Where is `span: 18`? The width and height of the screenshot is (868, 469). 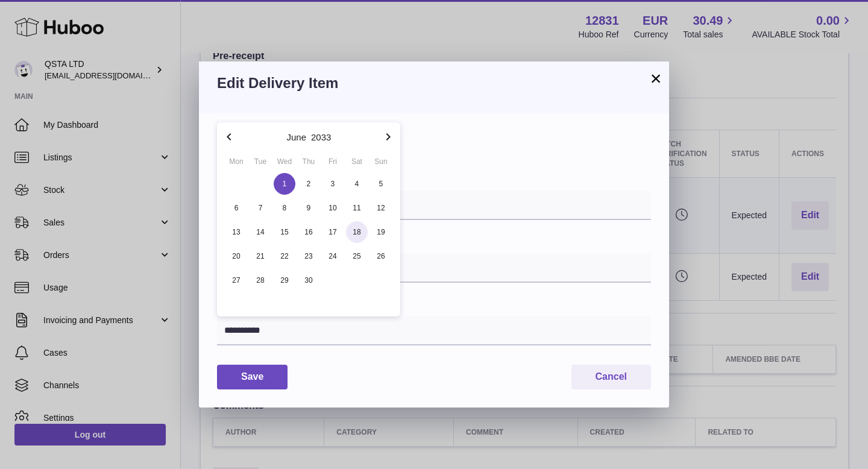
span: 18 is located at coordinates (357, 232).